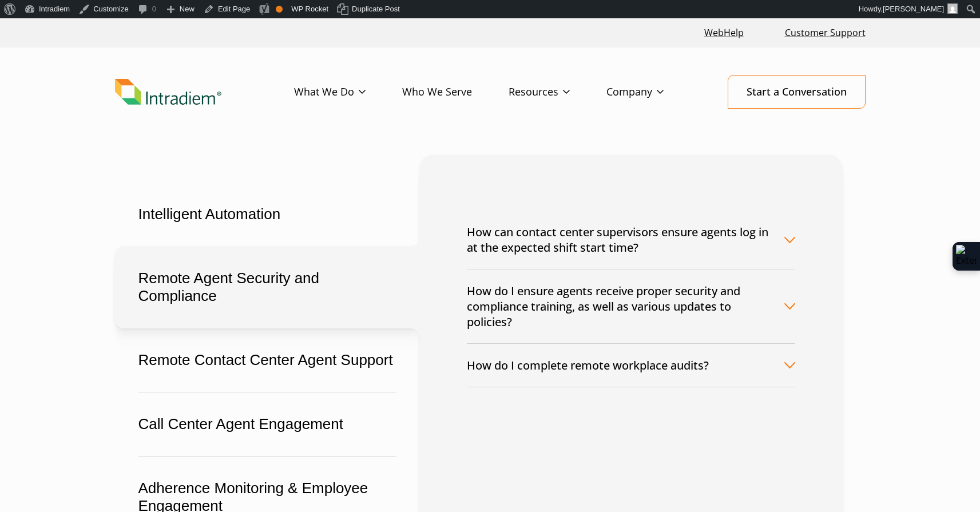  I want to click on button: How can contact center supervisors ensure agents log in at the expected shift start time?, so click(631, 240).